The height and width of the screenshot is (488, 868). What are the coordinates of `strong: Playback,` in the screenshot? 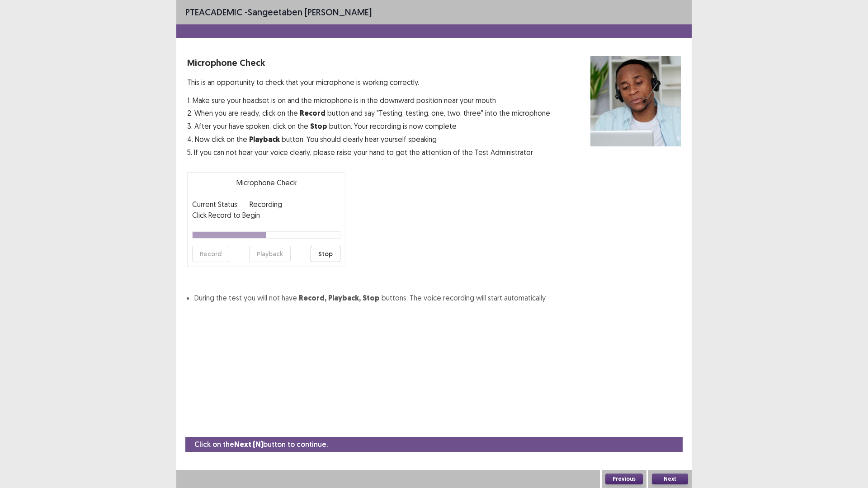 It's located at (344, 298).